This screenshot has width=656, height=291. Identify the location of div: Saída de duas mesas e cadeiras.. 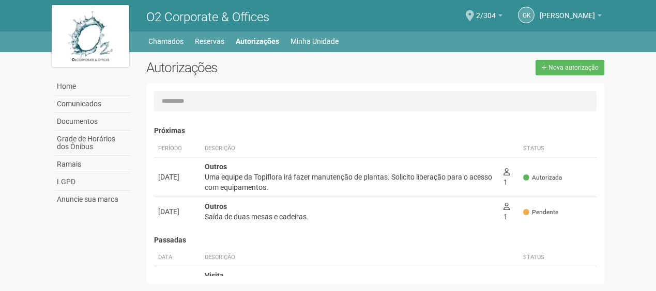
(350, 217).